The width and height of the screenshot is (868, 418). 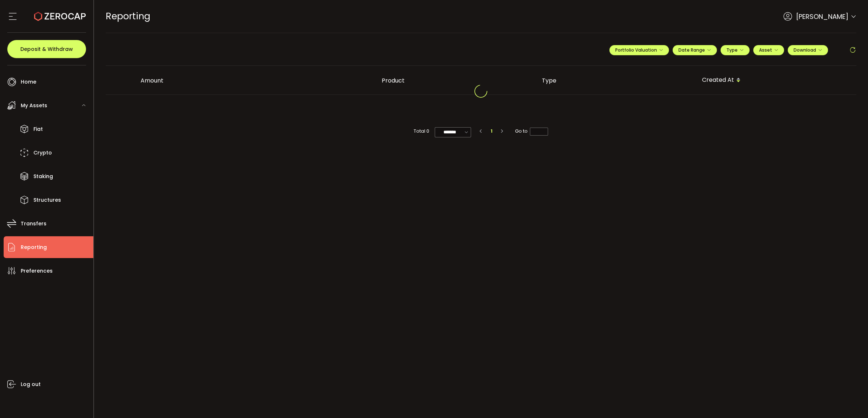 What do you see at coordinates (421, 131) in the screenshot?
I see `span: Total 0` at bounding box center [421, 131].